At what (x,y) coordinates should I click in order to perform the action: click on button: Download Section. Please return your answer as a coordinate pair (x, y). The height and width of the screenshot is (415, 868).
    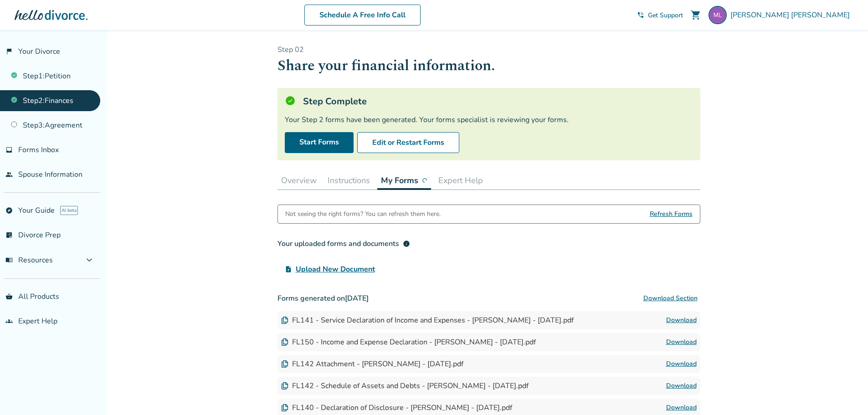
    Looking at the image, I should click on (670, 298).